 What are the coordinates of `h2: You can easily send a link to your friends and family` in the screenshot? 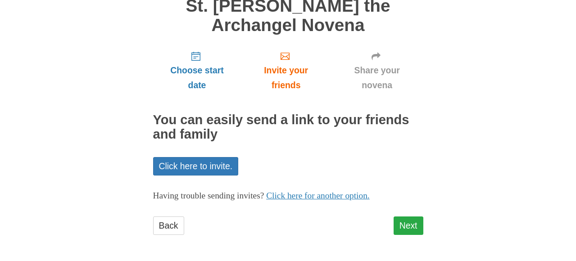 It's located at (288, 127).